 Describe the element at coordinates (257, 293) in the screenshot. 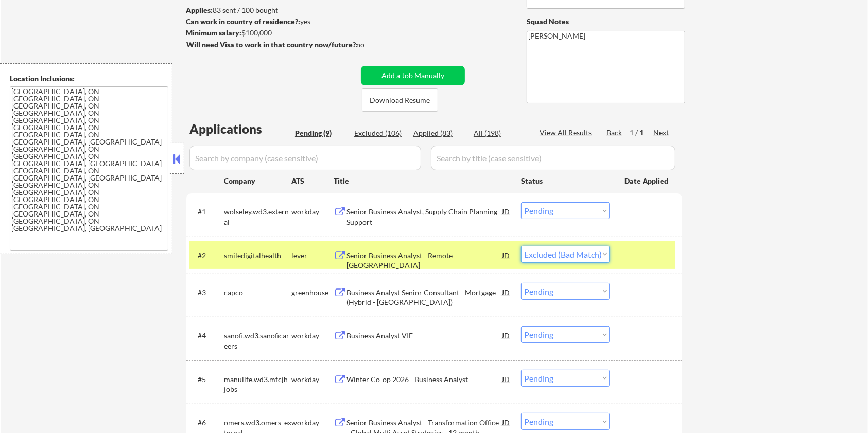

I see `div: capco` at that location.